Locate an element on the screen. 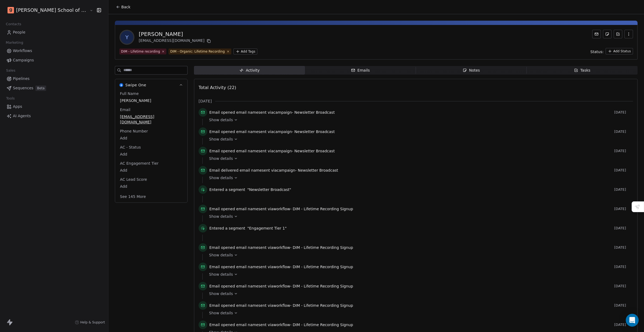  a: Help & Support is located at coordinates (90, 323).